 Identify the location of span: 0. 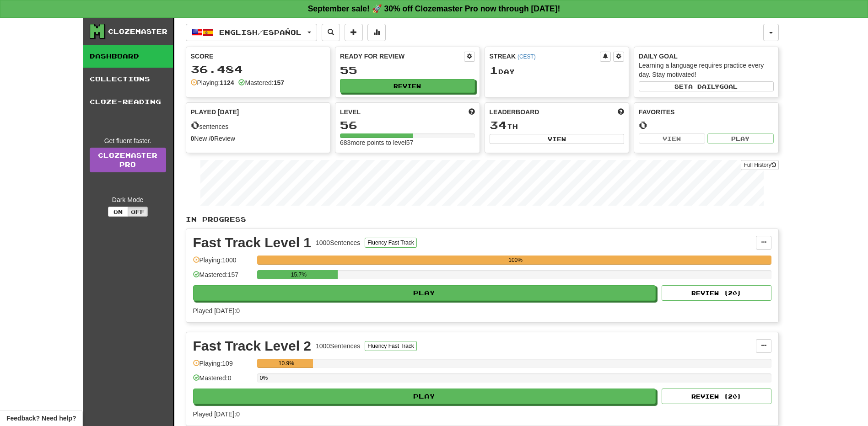
(195, 125).